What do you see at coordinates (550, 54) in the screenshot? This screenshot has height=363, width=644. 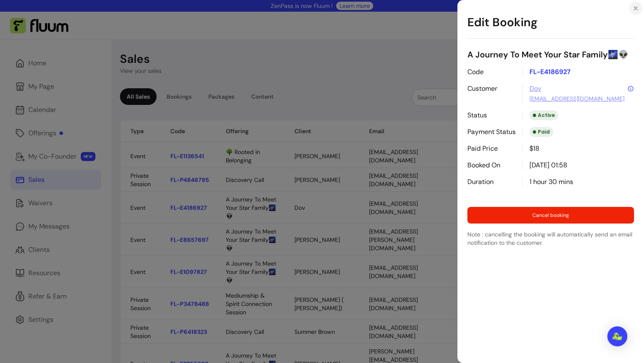 I see `p: A Journey To Meet Your Star Family🌌👽` at bounding box center [550, 54].